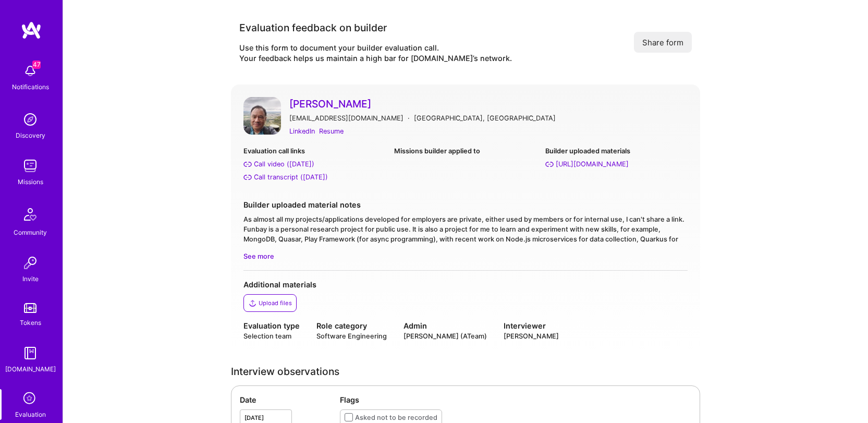 This screenshot has height=423, width=868. What do you see at coordinates (331, 131) in the screenshot?
I see `a: Resume` at bounding box center [331, 131].